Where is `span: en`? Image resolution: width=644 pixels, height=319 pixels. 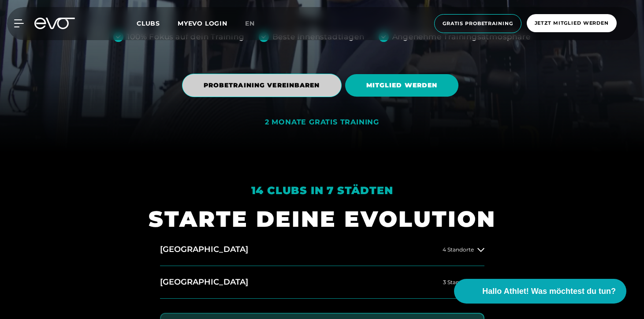 span: en is located at coordinates (250, 23).